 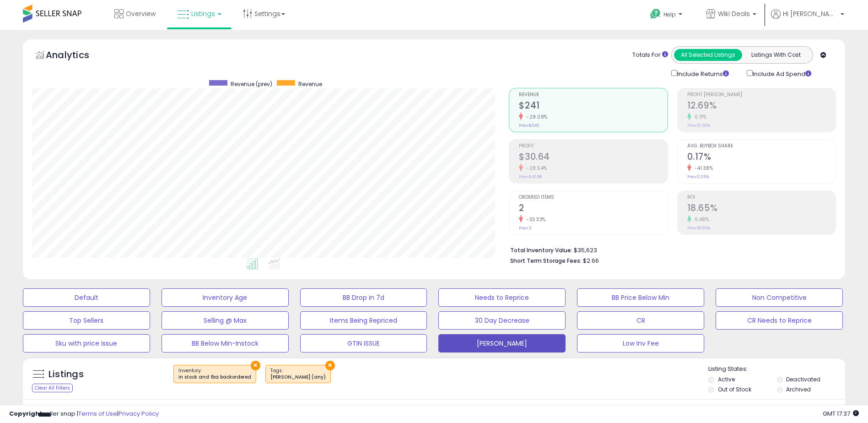 What do you see at coordinates (777, 369) in the screenshot?
I see `p: Listing States:` at bounding box center [777, 369].